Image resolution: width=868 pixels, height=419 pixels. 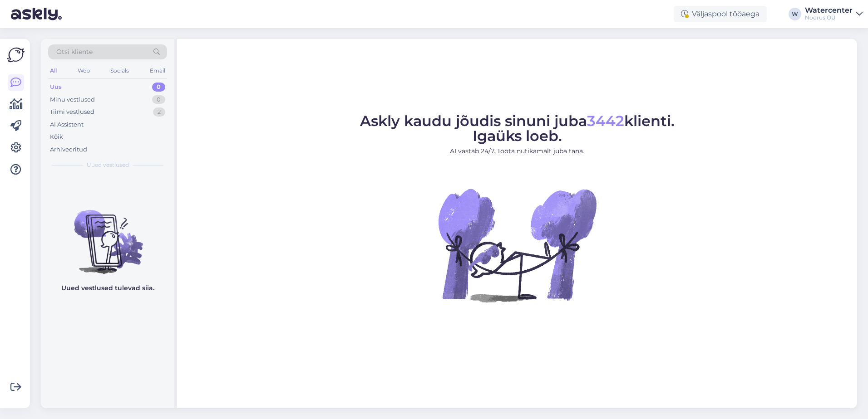 What do you see at coordinates (158, 71) in the screenshot?
I see `div: Email` at bounding box center [158, 71].